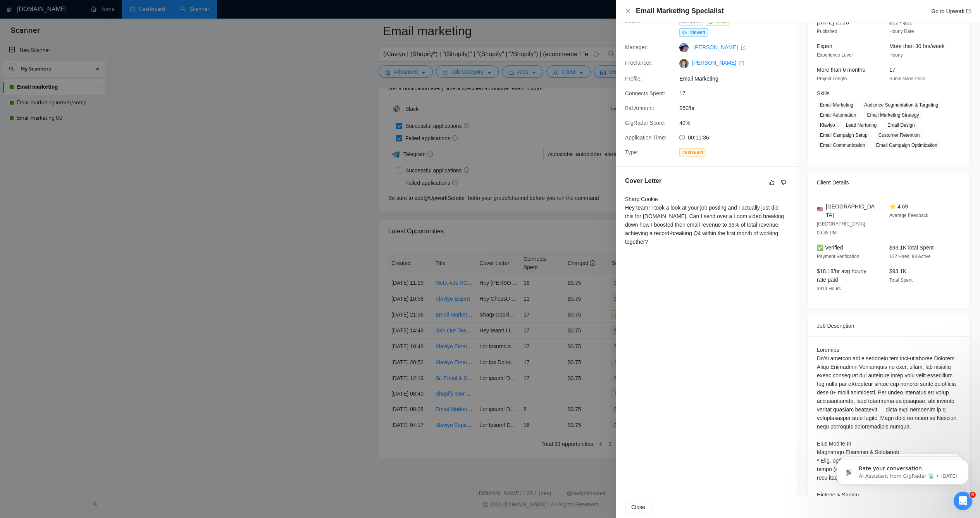 This screenshot has height=518, width=980. I want to click on span: Experience Level, so click(835, 55).